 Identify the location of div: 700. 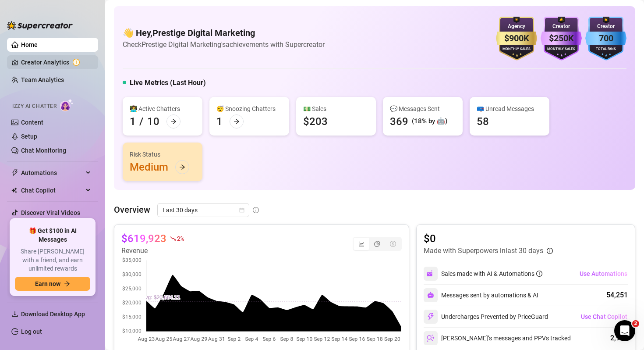
(605, 38).